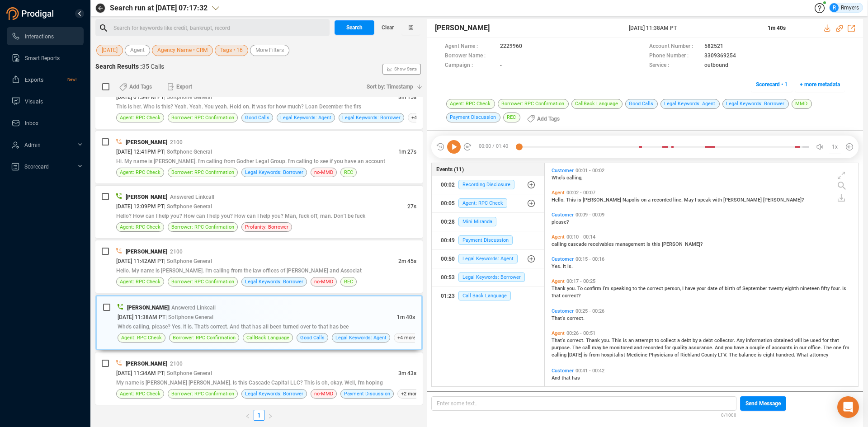  Describe the element at coordinates (714, 47) in the screenshot. I see `span: 582521` at that location.